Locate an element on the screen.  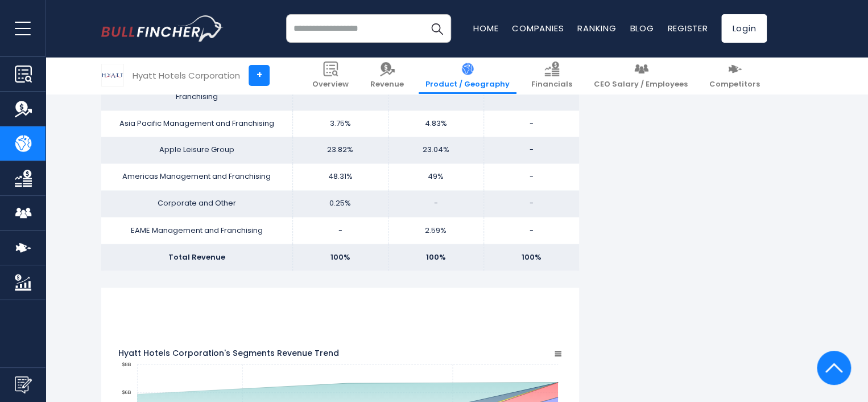
td: 0.25% is located at coordinates (340, 203).